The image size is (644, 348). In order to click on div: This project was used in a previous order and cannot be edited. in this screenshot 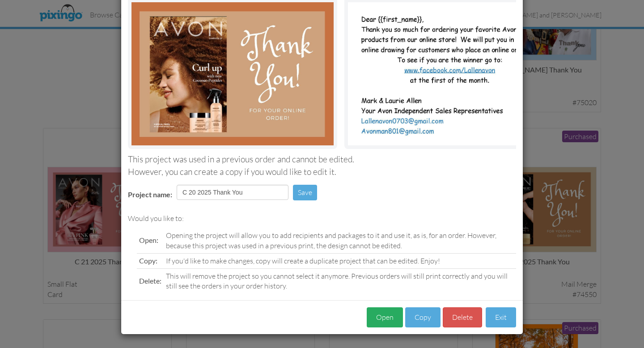, I will do `click(322, 160)`.